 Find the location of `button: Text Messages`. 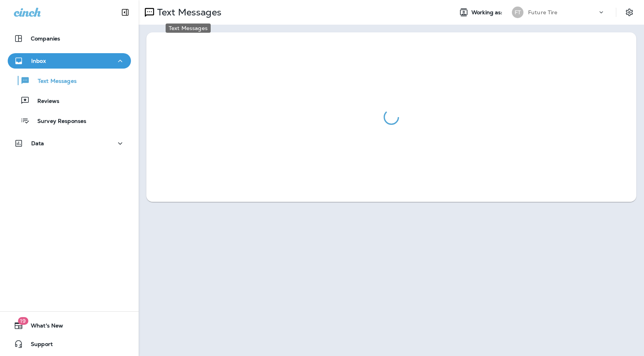

button: Text Messages is located at coordinates (69, 80).